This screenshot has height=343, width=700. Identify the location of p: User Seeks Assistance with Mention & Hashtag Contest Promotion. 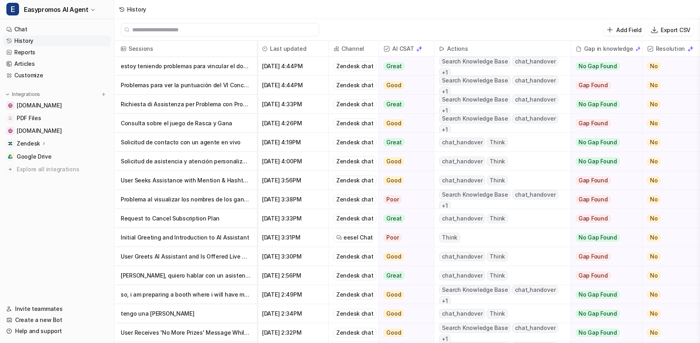
(185, 181).